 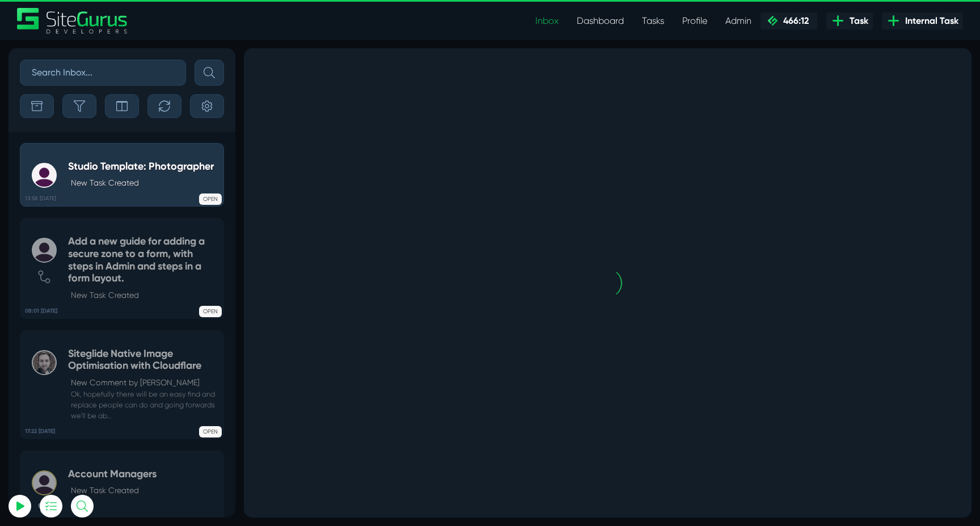 What do you see at coordinates (143, 405) in the screenshot?
I see `small: Ok, hopefully there will be an easy find and replace people can do and going forwards we'll be ab...` at bounding box center [143, 405].